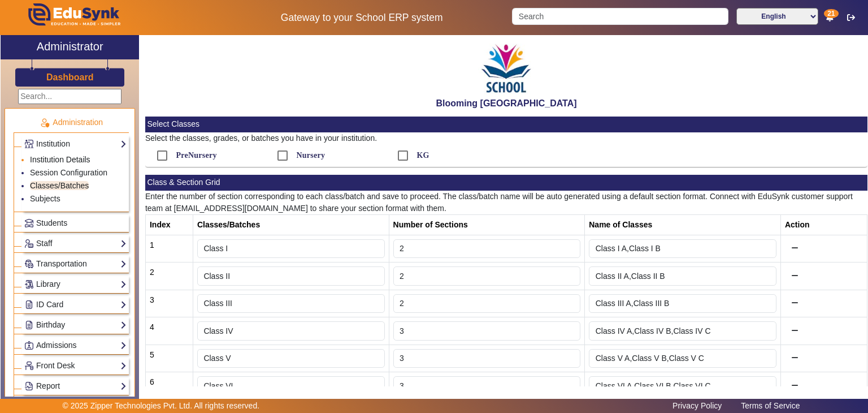  What do you see at coordinates (830, 14) in the screenshot?
I see `span: 21` at bounding box center [830, 14].